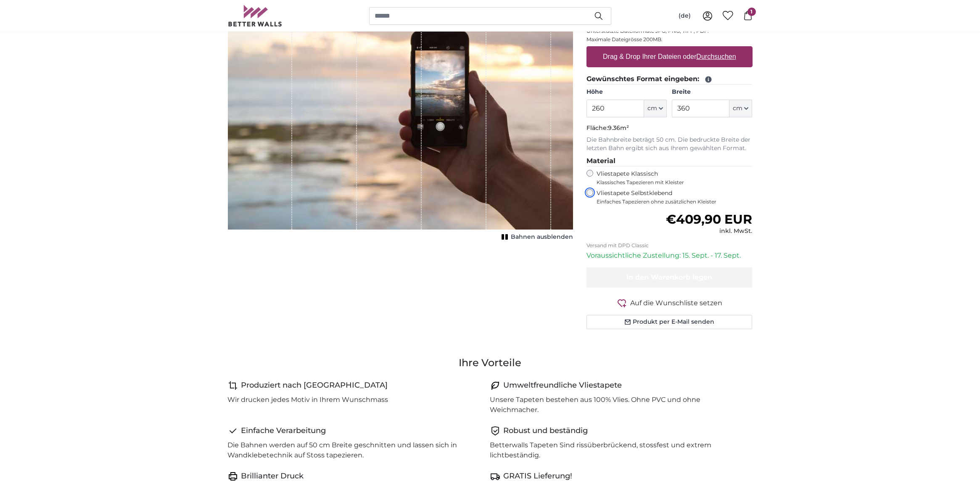  What do you see at coordinates (670, 79) in the screenshot?
I see `legend: Gewünschtes Format eingeben:` at bounding box center [670, 79].